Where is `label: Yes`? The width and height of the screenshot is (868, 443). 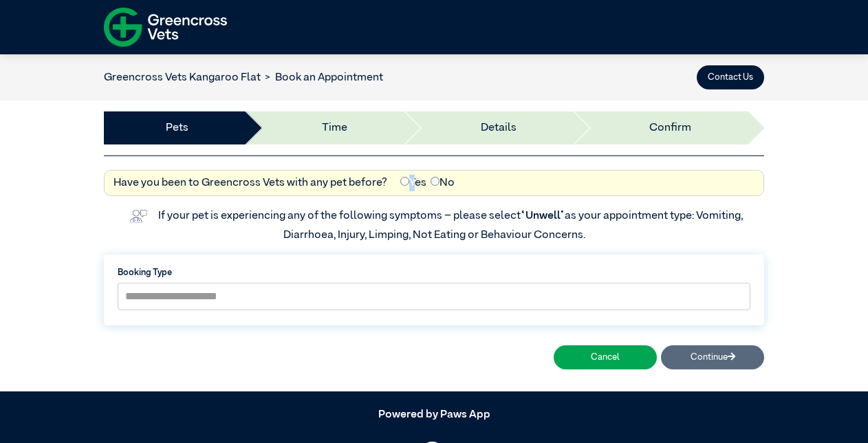
label: Yes is located at coordinates (414, 183).